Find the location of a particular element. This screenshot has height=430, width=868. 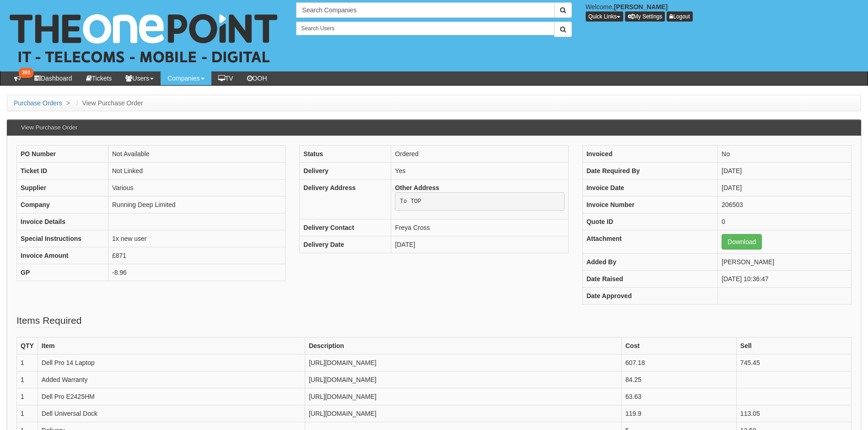

th: Invoice Number is located at coordinates (650, 205).